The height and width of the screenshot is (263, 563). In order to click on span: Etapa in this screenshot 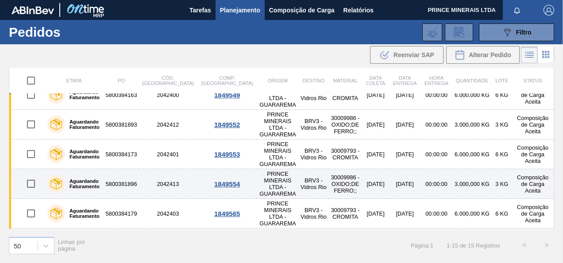, I will do `click(74, 81)`.